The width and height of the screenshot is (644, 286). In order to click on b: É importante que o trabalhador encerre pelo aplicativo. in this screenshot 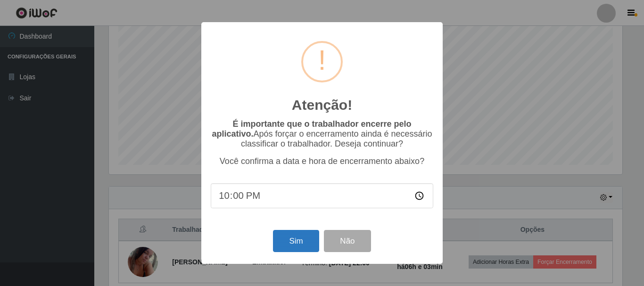, I will do `click(311, 129)`.